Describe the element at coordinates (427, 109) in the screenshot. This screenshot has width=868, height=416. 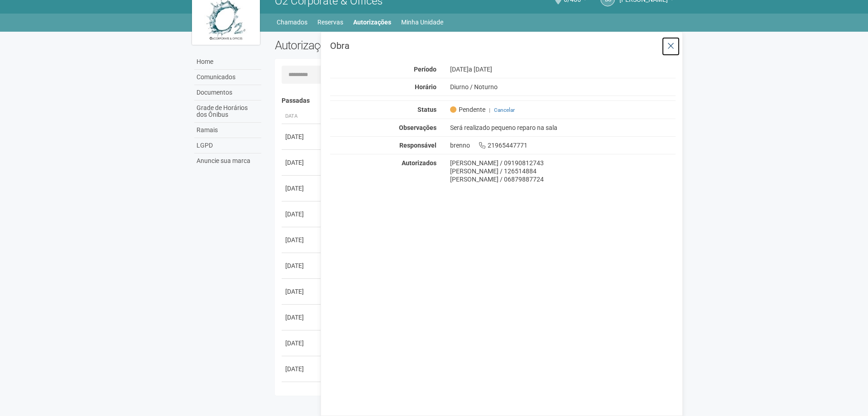
I see `strong: Status` at that location.